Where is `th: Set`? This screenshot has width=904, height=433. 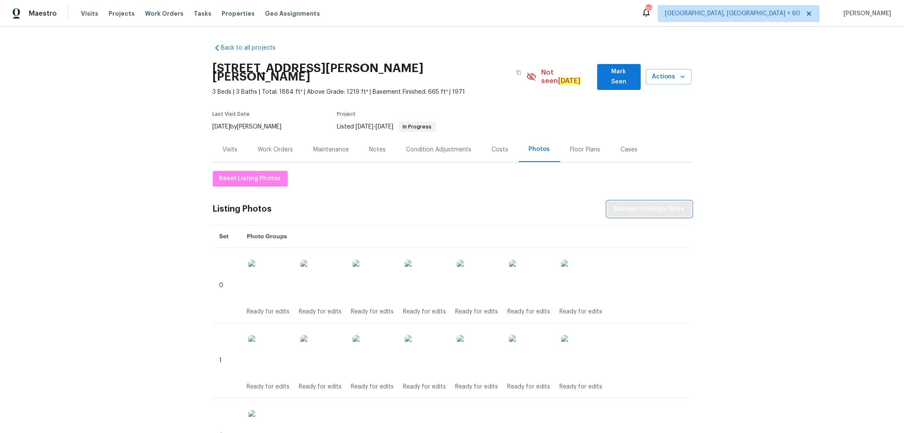
th: Set is located at coordinates (226, 236).